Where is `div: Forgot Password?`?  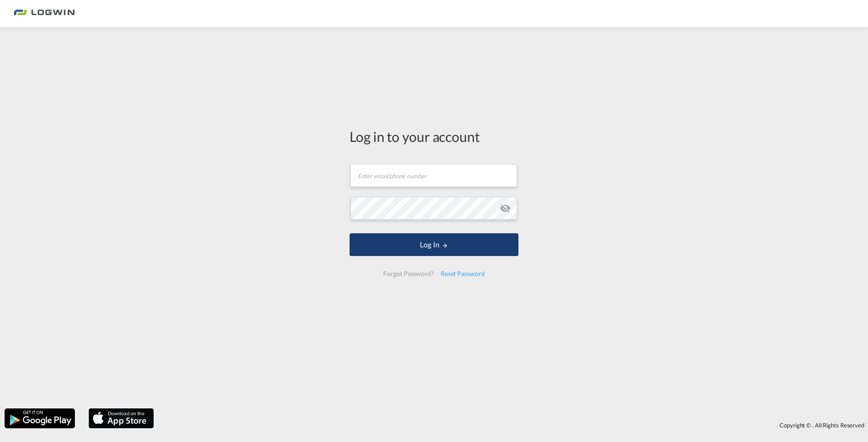
div: Forgot Password? is located at coordinates (408, 274).